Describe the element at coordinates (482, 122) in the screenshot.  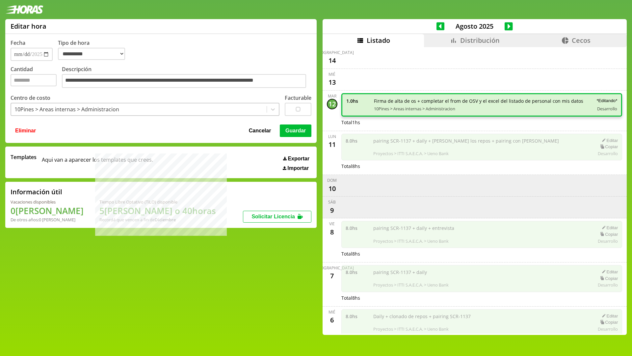
I see `div: Total 1 hs` at that location.